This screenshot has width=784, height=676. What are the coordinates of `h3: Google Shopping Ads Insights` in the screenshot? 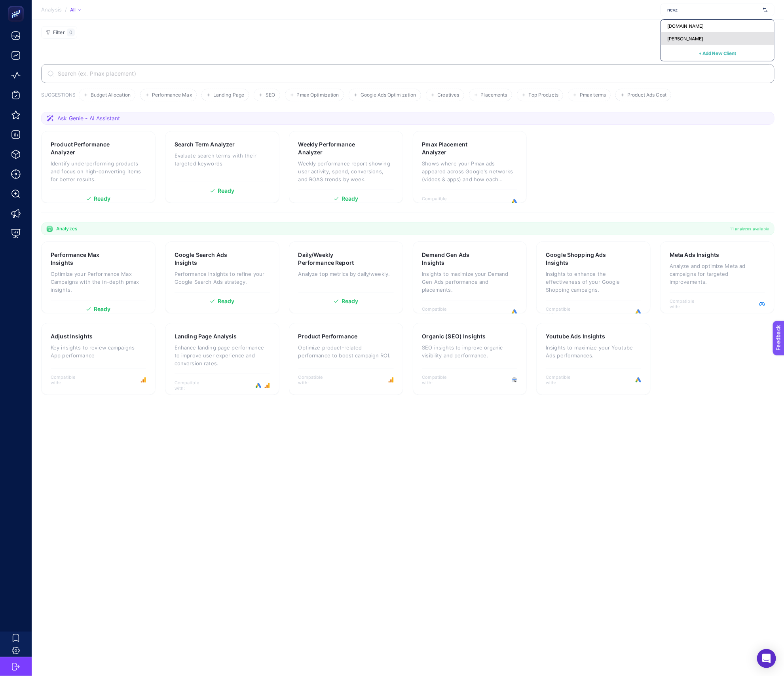 It's located at (581, 259).